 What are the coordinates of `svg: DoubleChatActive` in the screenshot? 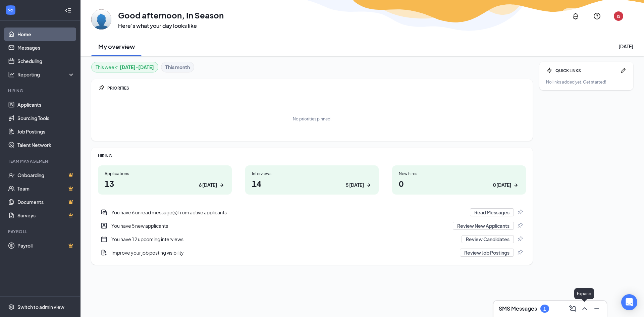 It's located at (104, 213).